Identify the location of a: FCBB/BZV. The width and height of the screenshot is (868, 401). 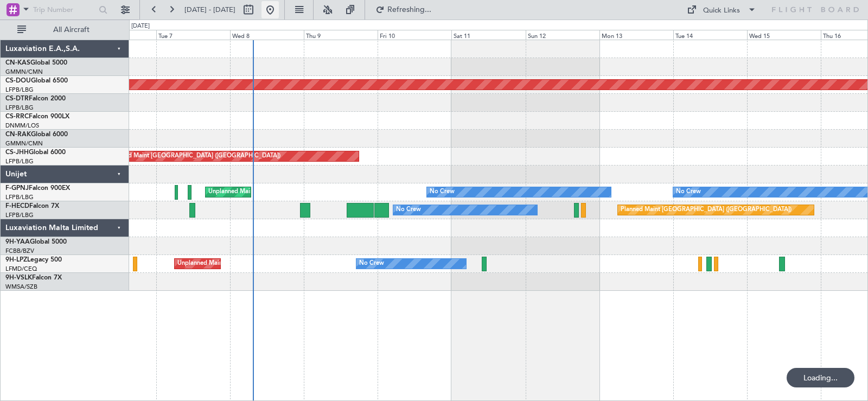
(20, 250).